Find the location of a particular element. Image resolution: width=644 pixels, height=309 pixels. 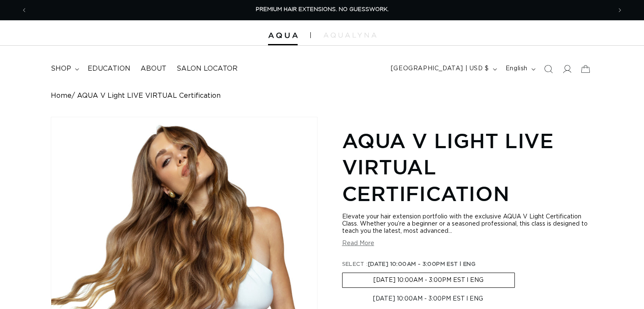

button: Previous announcement is located at coordinates (24, 10).